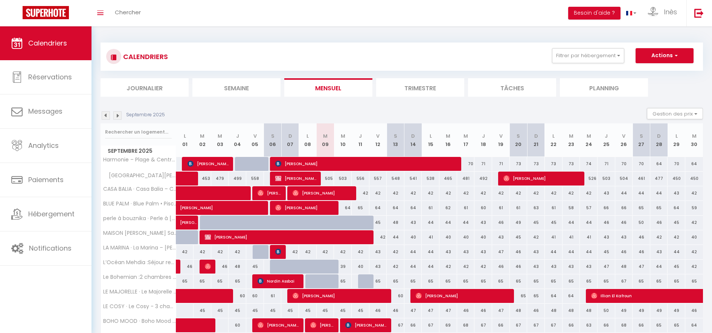 Image resolution: width=712 pixels, height=333 pixels. What do you see at coordinates (659, 140) in the screenshot?
I see `th: 28` at bounding box center [659, 140].